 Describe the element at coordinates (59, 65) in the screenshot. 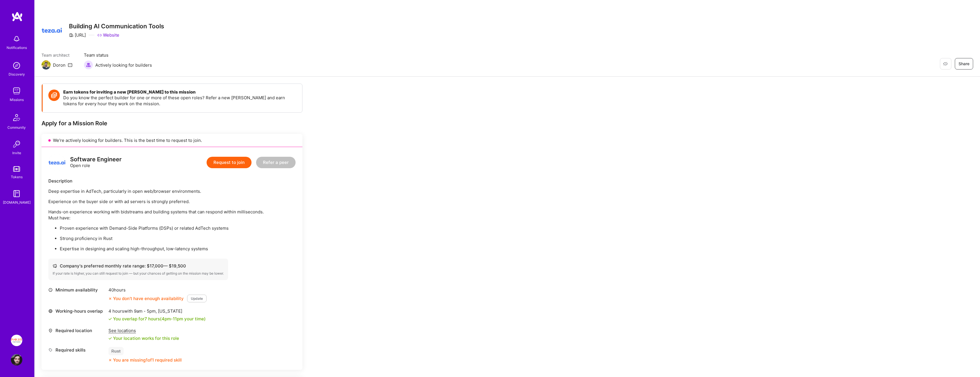

I see `div: Doron` at that location.